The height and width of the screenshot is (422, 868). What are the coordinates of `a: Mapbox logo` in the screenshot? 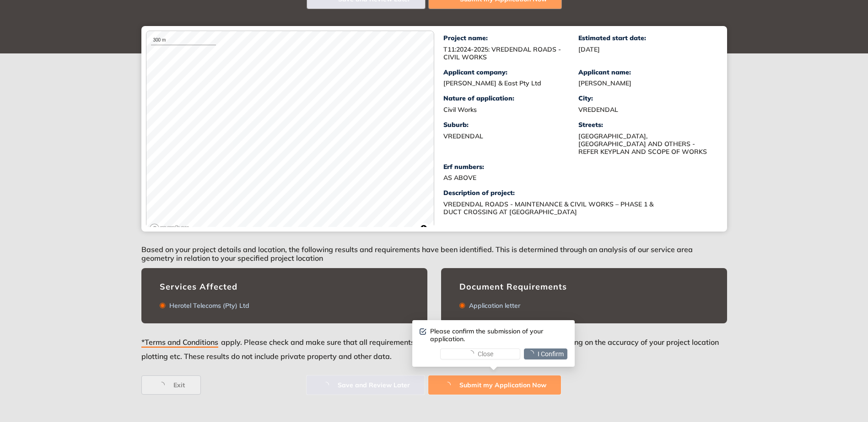 It's located at (169, 228).